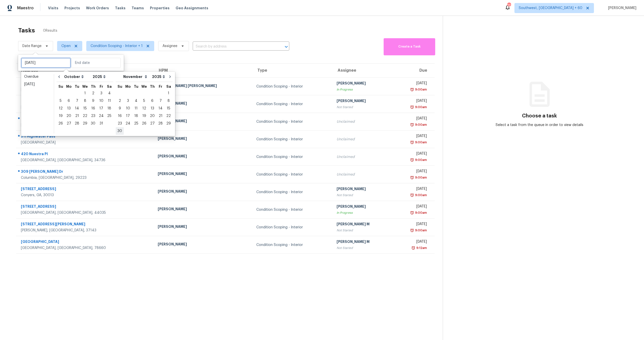  I want to click on select: Year, so click(99, 77).